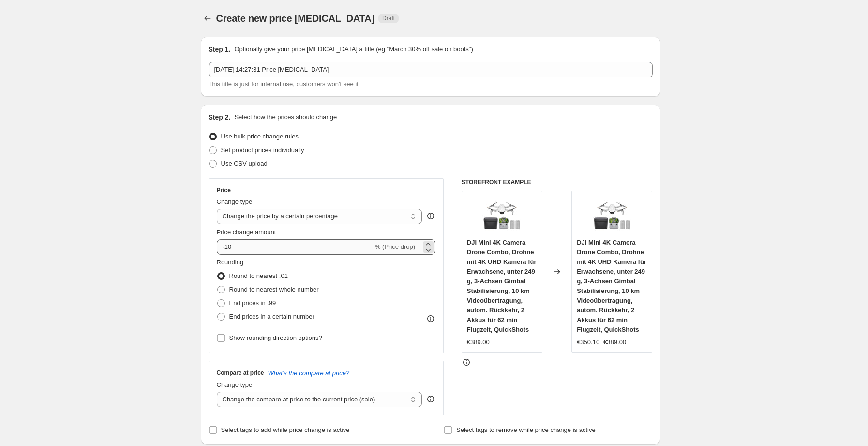 Image resolution: width=868 pixels, height=446 pixels. I want to click on span: Use bulk price change rules, so click(259, 136).